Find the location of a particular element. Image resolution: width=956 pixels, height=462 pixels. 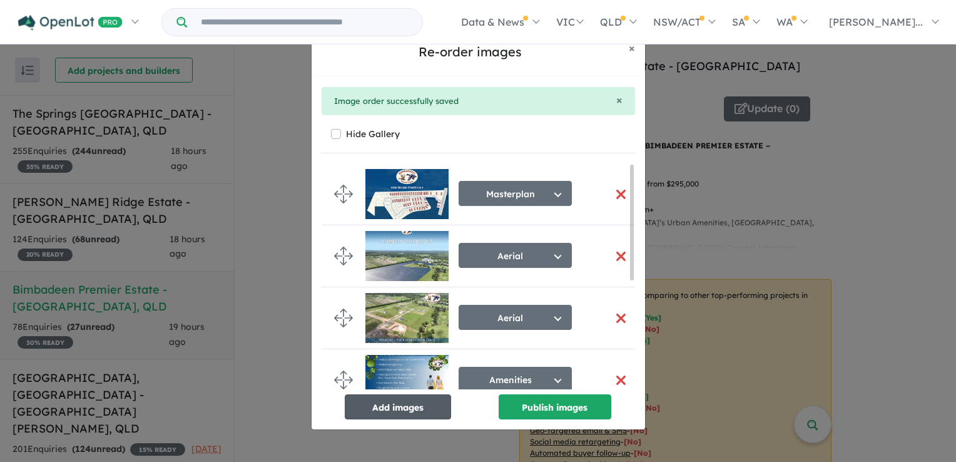

img: Bimbadeen%20Premier%20Estate%20-%20St%20Helens___1760320869.jpg is located at coordinates (406, 194).